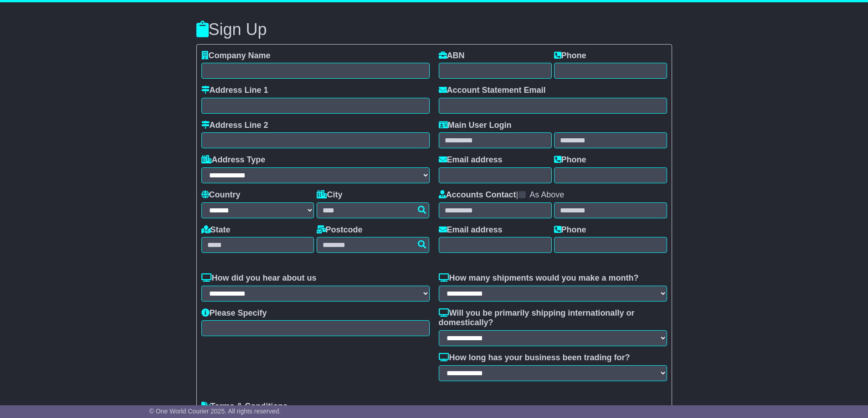 This screenshot has height=418, width=868. I want to click on label: Address Line 1, so click(234, 90).